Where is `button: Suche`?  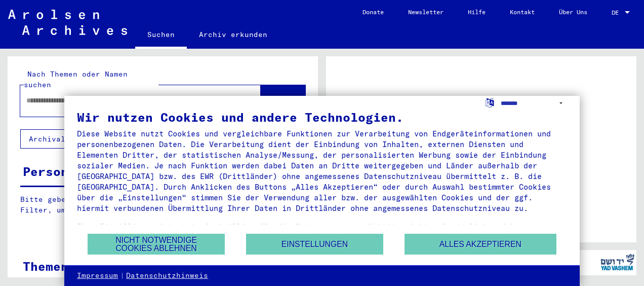 button: Suche is located at coordinates (283, 100).